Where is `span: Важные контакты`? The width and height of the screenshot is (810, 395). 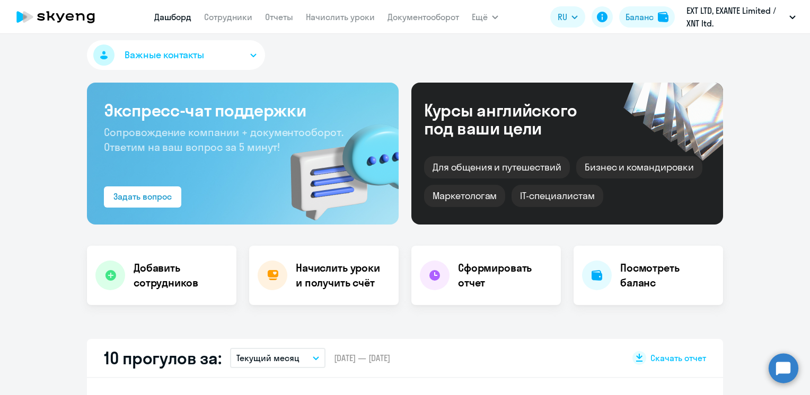
span: Важные контакты is located at coordinates (164, 55).